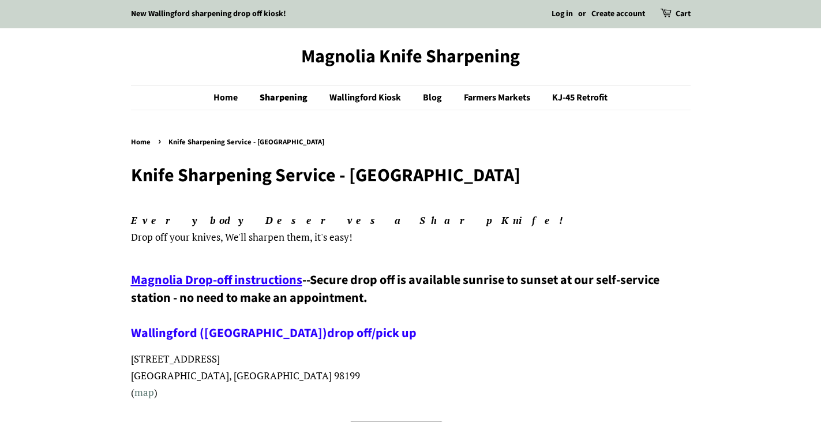 Image resolution: width=821 pixels, height=422 pixels. Describe the element at coordinates (285, 97) in the screenshot. I see `a: Sharpening` at that location.